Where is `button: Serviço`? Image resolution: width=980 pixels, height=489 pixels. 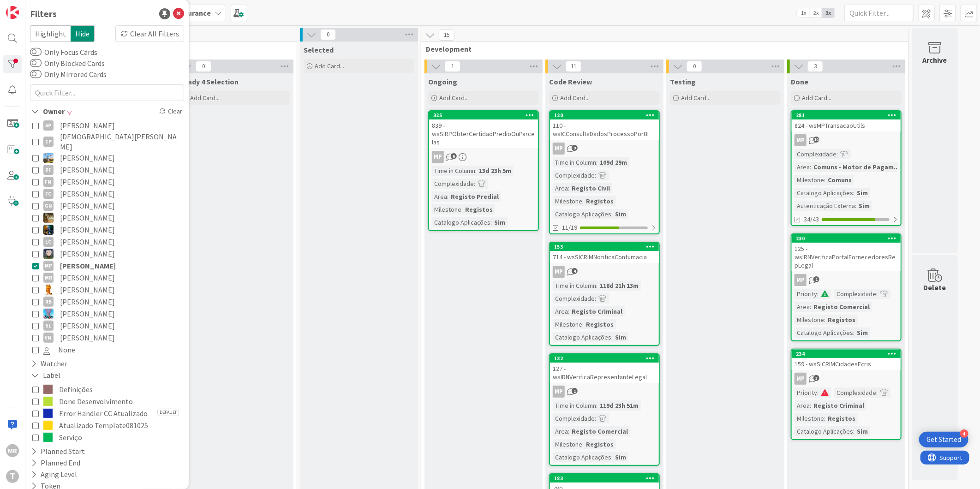 button: Serviço is located at coordinates (107, 437).